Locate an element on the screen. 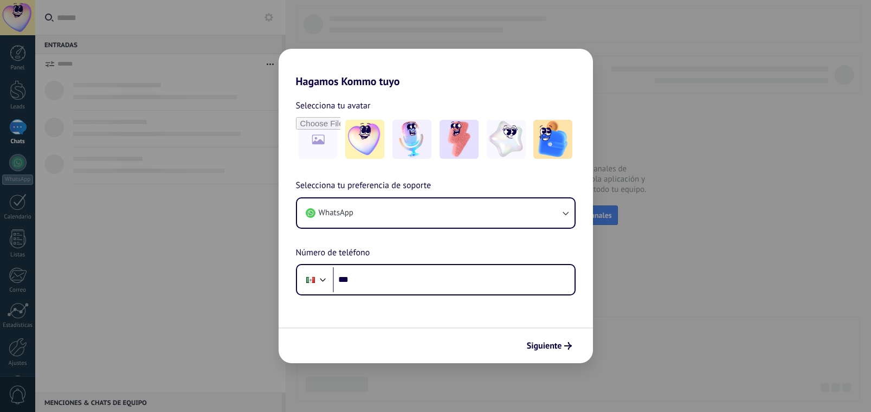 The width and height of the screenshot is (871, 412). img: -4.jpeg is located at coordinates (506, 139).